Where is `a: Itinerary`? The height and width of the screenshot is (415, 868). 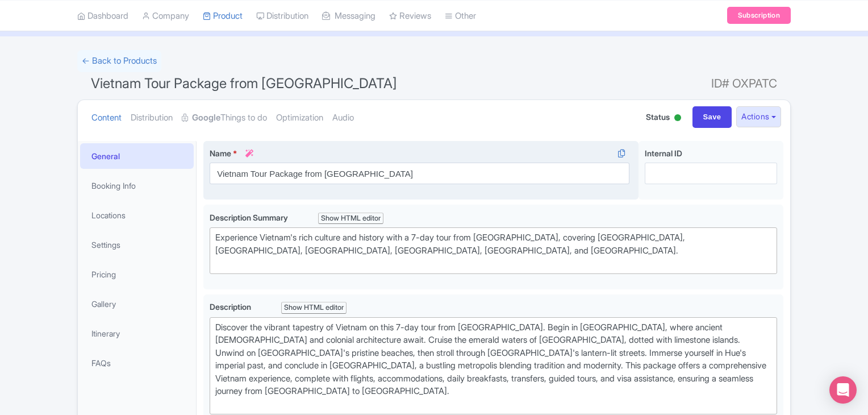
a: Itinerary is located at coordinates (137, 333).